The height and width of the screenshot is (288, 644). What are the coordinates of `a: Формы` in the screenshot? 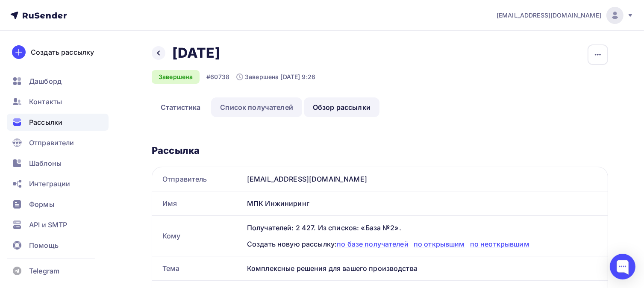 It's located at (58, 204).